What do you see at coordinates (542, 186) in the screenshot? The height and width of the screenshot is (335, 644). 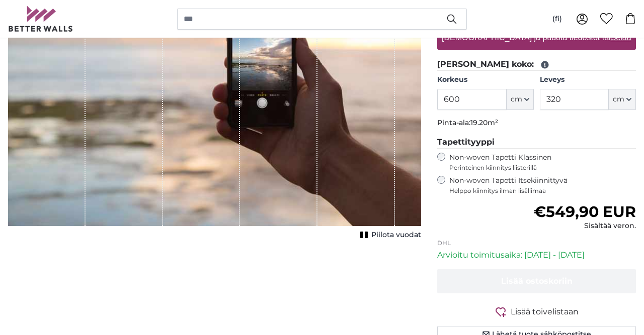 I see `label: Non-woven Tapetti Itsekiinnittyvä` at bounding box center [542, 186].